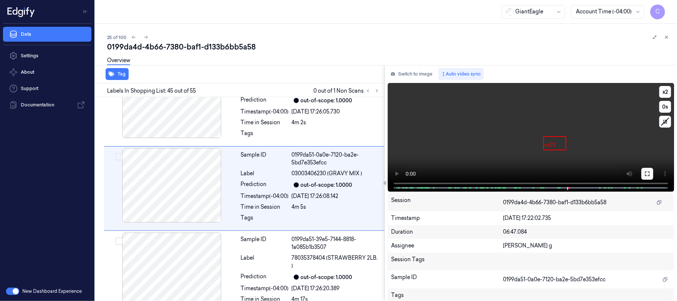 The width and height of the screenshot is (677, 301). What do you see at coordinates (327, 173) in the screenshot?
I see `span: 03003406230 (GRAVY MIX )` at bounding box center [327, 173].